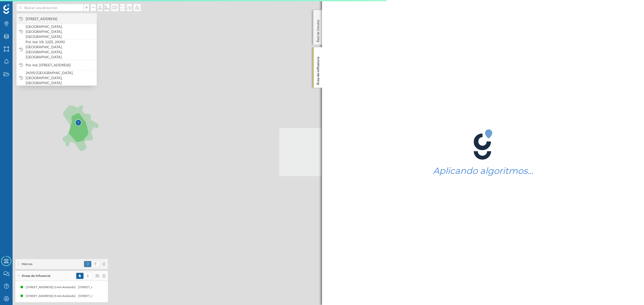  What do you see at coordinates (36, 276) in the screenshot?
I see `span: Áreas de influencia` at bounding box center [36, 276].